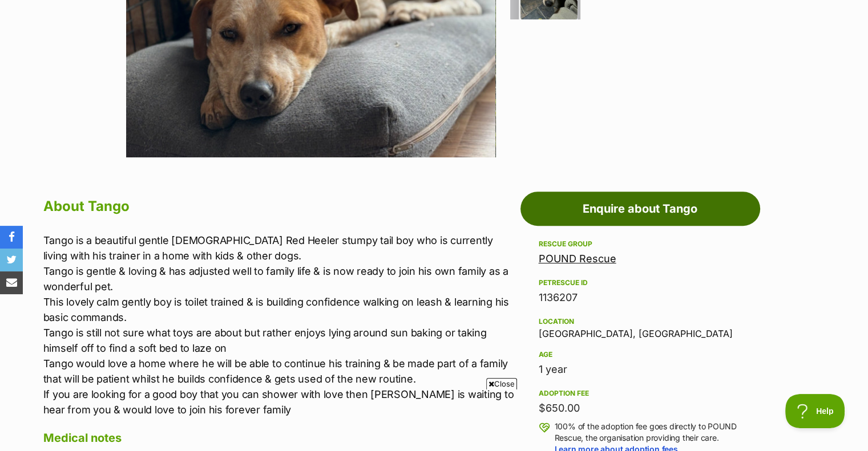 Image resolution: width=868 pixels, height=451 pixels. I want to click on div: 1 year, so click(641, 370).